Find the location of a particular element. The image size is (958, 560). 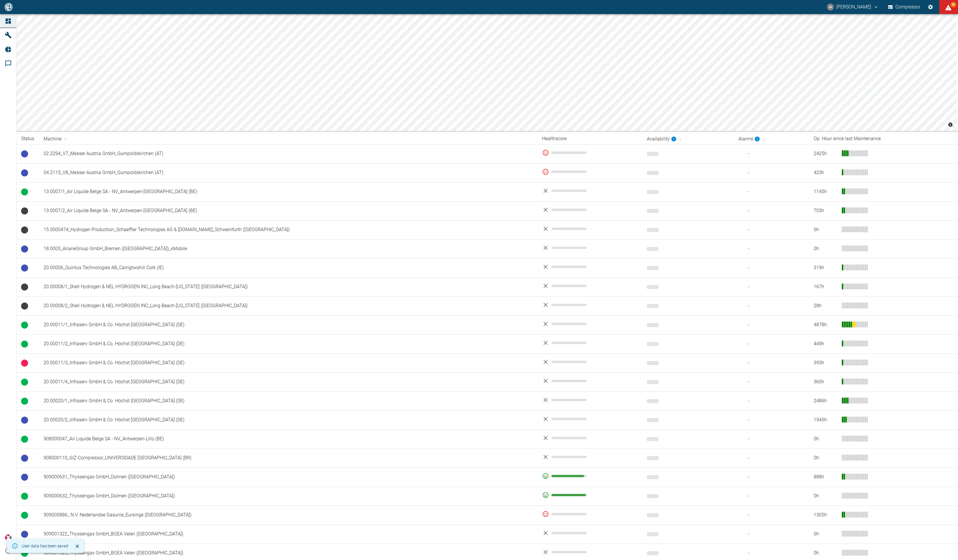

div: 93 % is located at coordinates (589, 476).